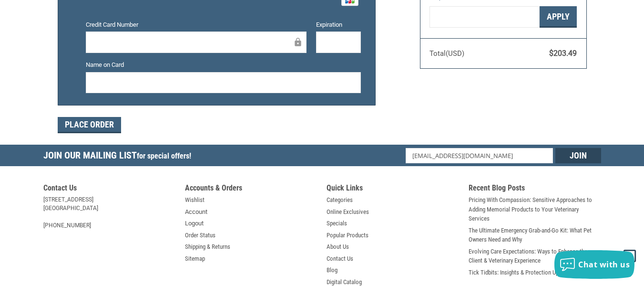  Describe the element at coordinates (200, 235) in the screenshot. I see `a: Order Status` at that location.